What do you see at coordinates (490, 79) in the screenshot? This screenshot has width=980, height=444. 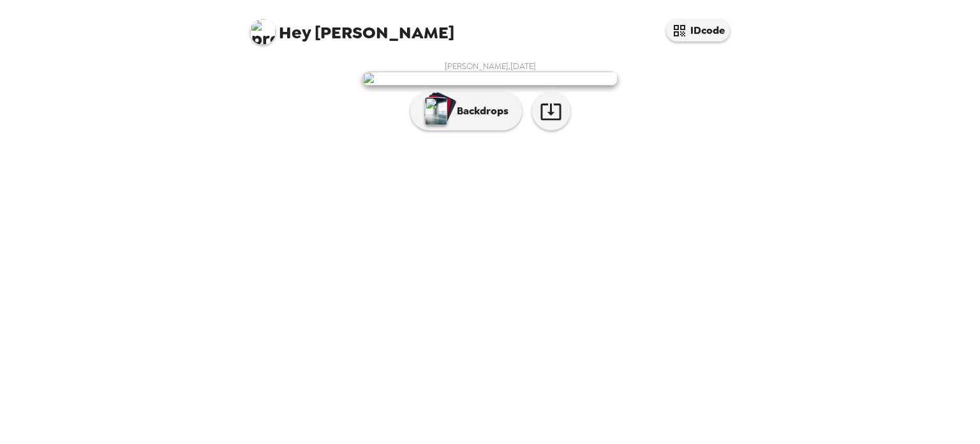 I see `img: user` at bounding box center [490, 79].